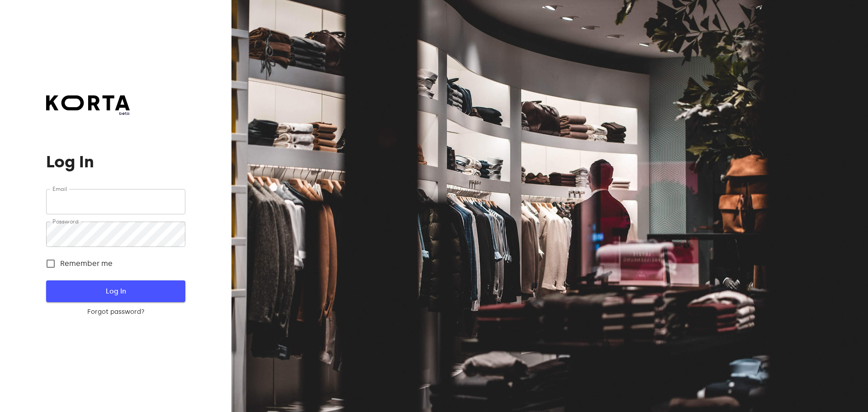 This screenshot has width=868, height=412. Describe the element at coordinates (115, 291) in the screenshot. I see `button: Log In` at that location.